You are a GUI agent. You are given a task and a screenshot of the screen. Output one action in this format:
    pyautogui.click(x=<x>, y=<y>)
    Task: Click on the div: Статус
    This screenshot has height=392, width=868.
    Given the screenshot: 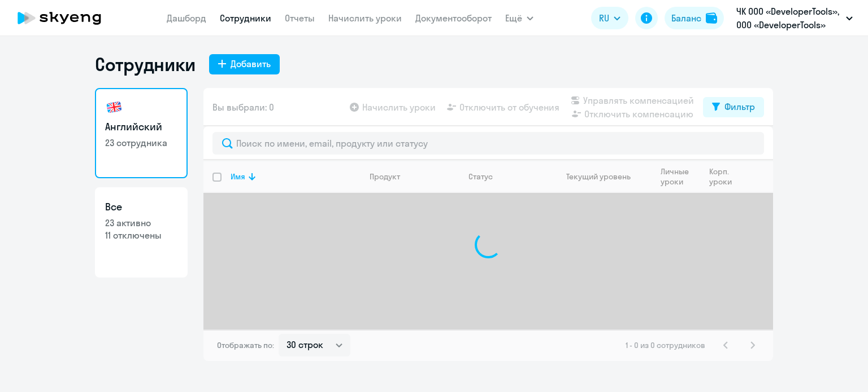 What is the action you would take?
    pyautogui.click(x=480, y=176)
    